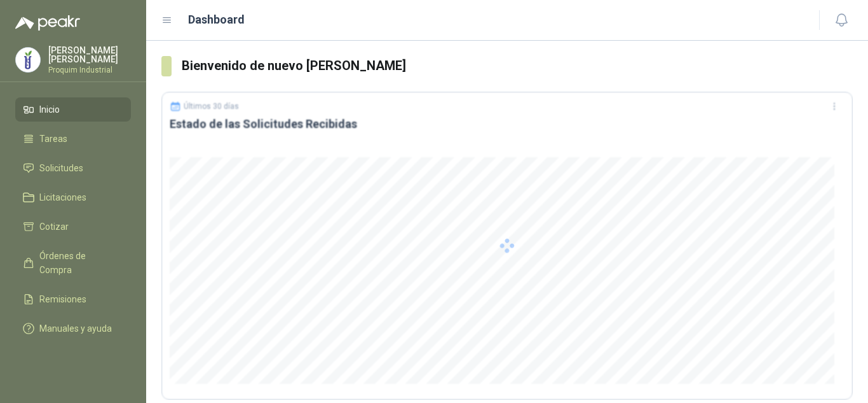 The width and height of the screenshot is (868, 403). Describe the element at coordinates (63, 197) in the screenshot. I see `span: Licitaciones` at that location.